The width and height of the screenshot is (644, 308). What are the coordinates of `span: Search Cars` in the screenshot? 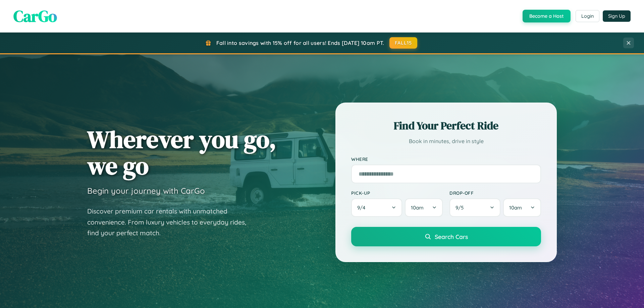 It's located at (451, 237).